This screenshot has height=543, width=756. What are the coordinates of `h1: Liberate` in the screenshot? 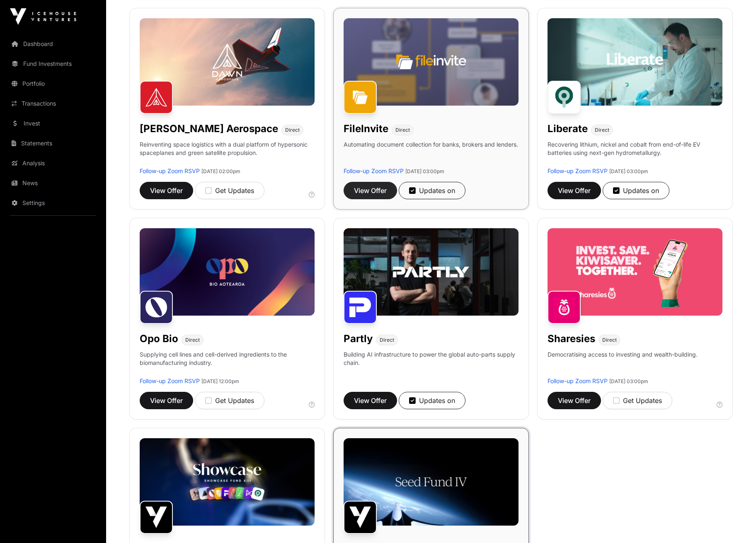 It's located at (568, 129).